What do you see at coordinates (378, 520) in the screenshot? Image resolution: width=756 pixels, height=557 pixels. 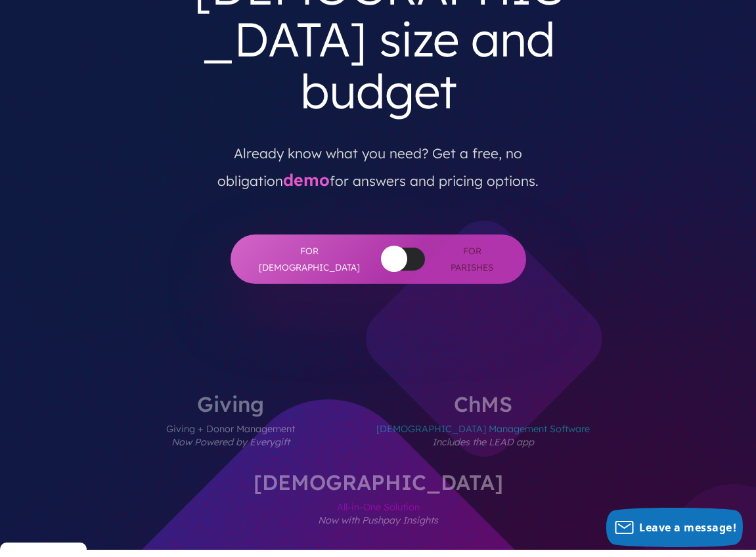 I see `em: Now with Pushpay Insights` at bounding box center [378, 520].